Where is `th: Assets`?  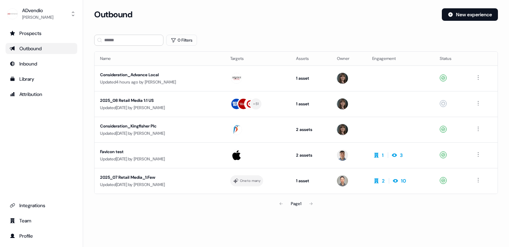
th: Assets is located at coordinates (311, 58).